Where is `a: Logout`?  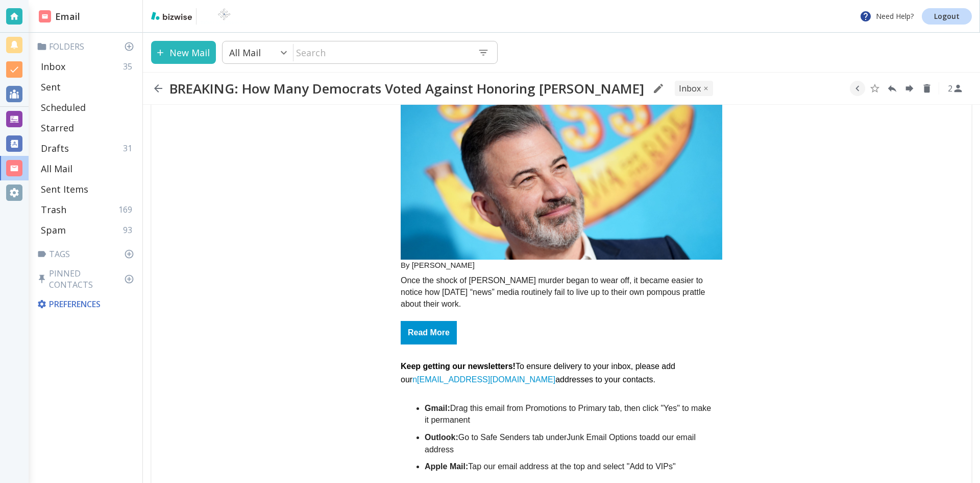
a: Logout is located at coordinates (947, 16).